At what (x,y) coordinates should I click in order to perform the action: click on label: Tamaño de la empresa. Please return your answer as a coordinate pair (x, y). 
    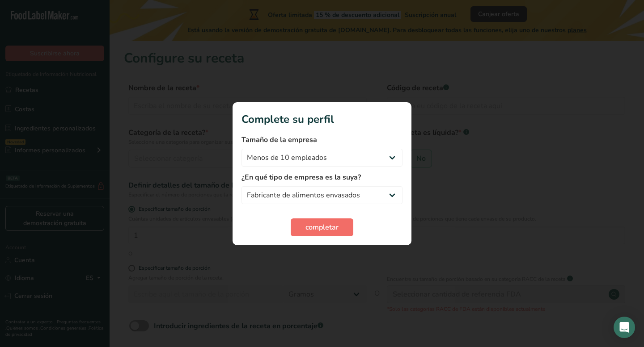
    Looking at the image, I should click on (322, 140).